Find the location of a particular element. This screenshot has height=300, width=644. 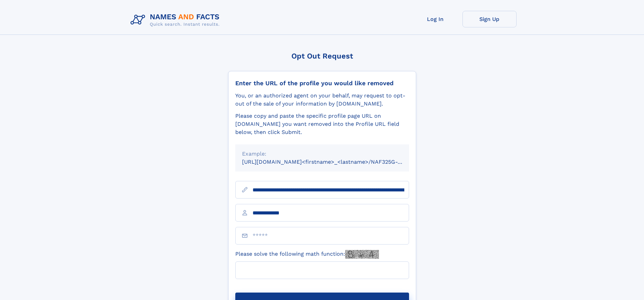

div: Opt Out Request is located at coordinates (322, 56).